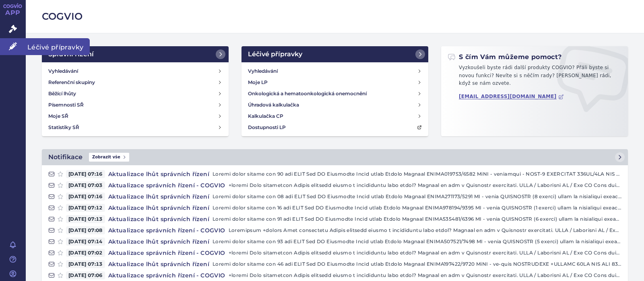 Image resolution: width=644 pixels, height=281 pixels. What do you see at coordinates (266, 117) in the screenshot?
I see `h4: Kalkulačka CP` at bounding box center [266, 117].